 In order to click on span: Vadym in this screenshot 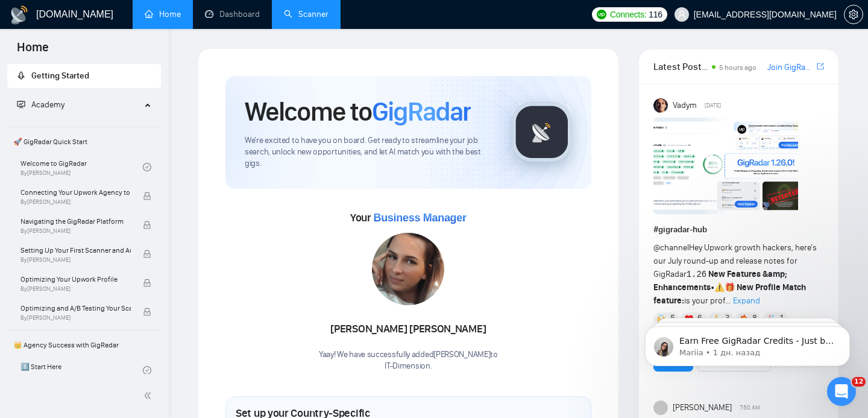, I will do `click(685, 106)`.